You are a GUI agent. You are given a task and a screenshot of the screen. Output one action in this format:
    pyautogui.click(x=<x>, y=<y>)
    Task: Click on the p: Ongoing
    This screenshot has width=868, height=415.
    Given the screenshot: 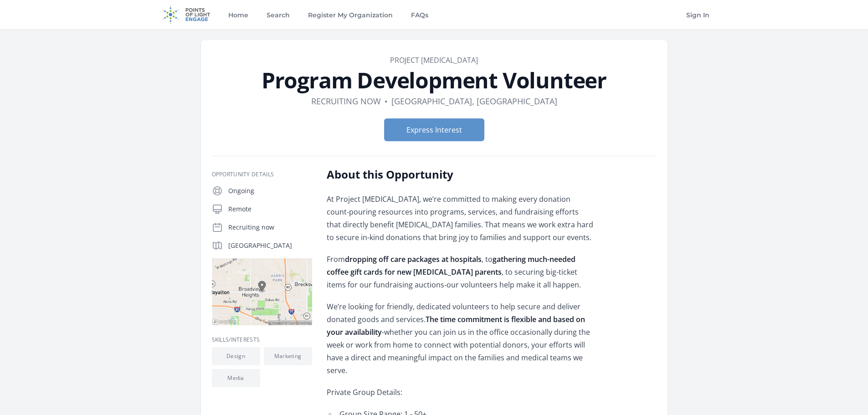 What is the action you would take?
    pyautogui.click(x=270, y=191)
    